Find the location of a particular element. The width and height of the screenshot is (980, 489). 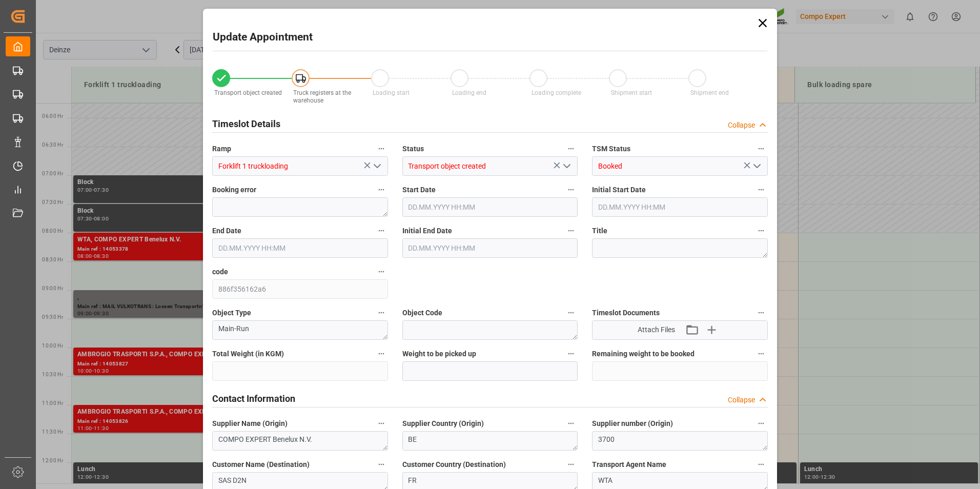

h2: Contact Information is located at coordinates (254, 399).